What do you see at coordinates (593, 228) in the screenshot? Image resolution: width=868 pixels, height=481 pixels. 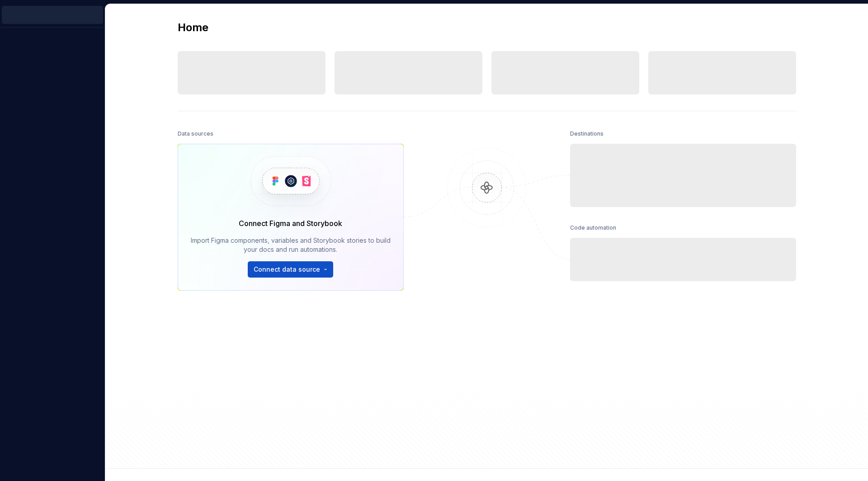 I see `div: Code automation` at bounding box center [593, 228].